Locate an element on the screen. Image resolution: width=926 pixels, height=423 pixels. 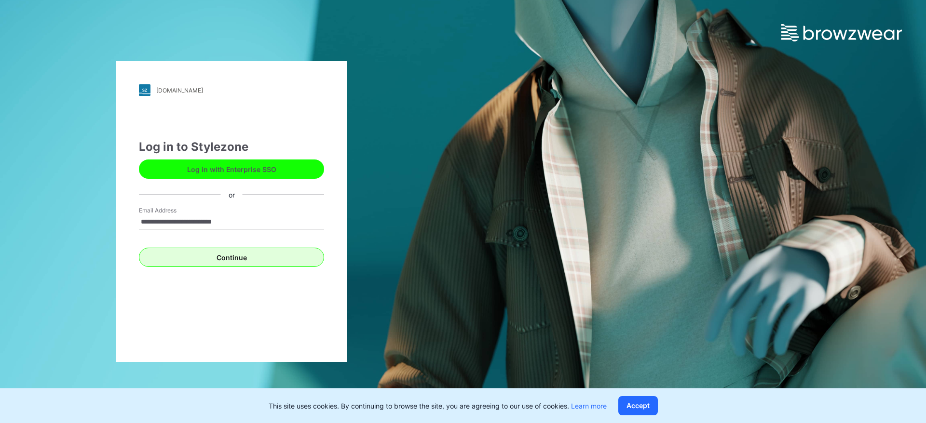
div: Log in to Stylezone is located at coordinates (232, 147).